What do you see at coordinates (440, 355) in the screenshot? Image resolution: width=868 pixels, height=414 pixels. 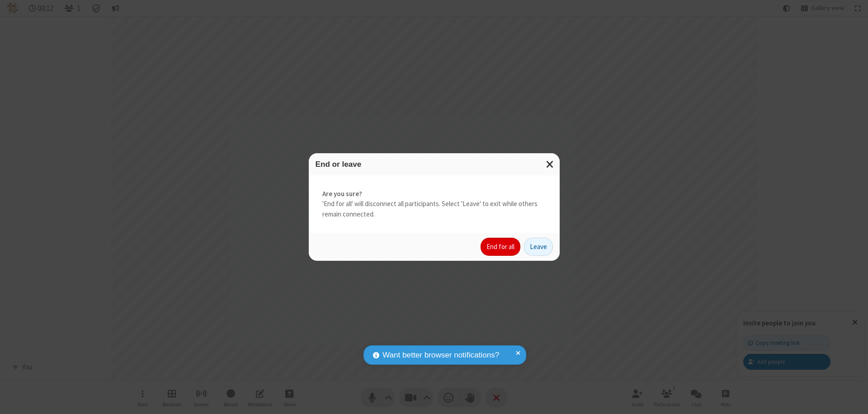 I see `span: Want better browser notifications?` at bounding box center [440, 355].